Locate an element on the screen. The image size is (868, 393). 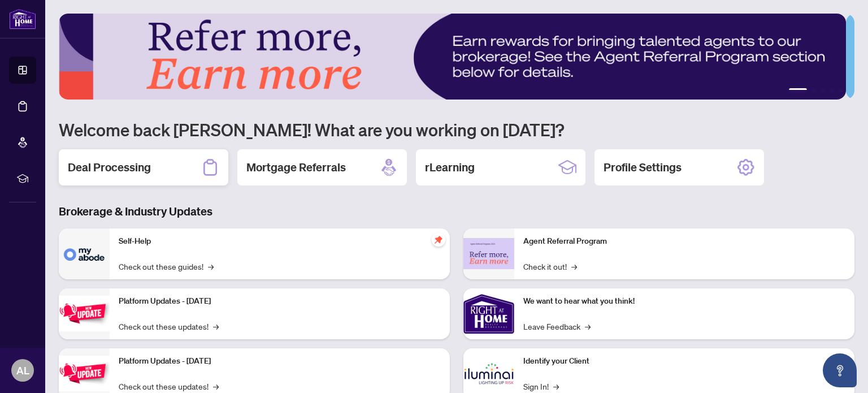
img: Slide 0 is located at coordinates (452, 56).